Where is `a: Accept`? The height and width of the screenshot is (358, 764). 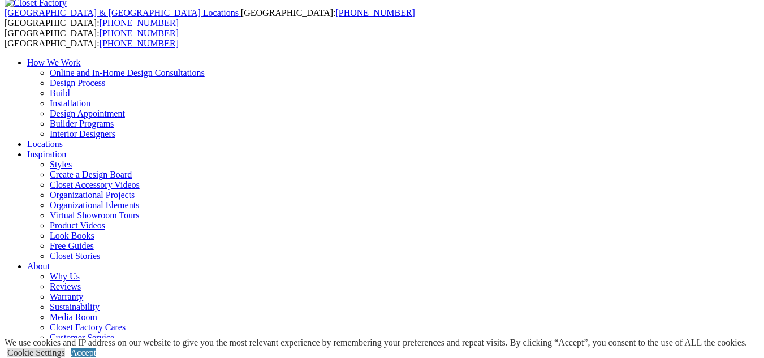 a: Accept is located at coordinates (83, 352).